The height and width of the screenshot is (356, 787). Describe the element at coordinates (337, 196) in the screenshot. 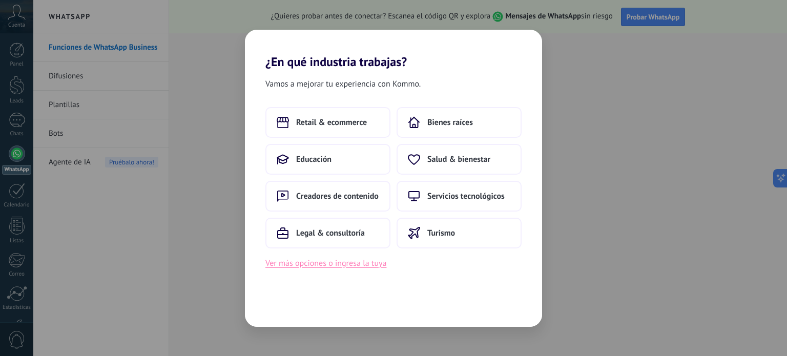

I see `span: Creadores de contenido` at that location.